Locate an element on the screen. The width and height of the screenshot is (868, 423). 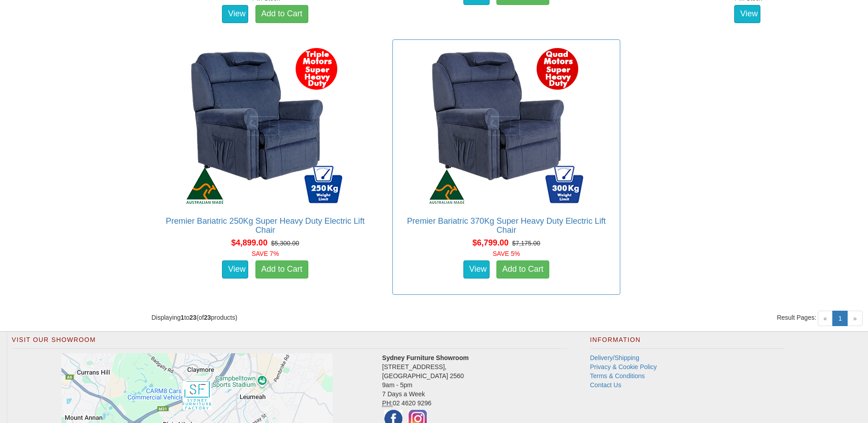
strong: 1 is located at coordinates (182, 317).